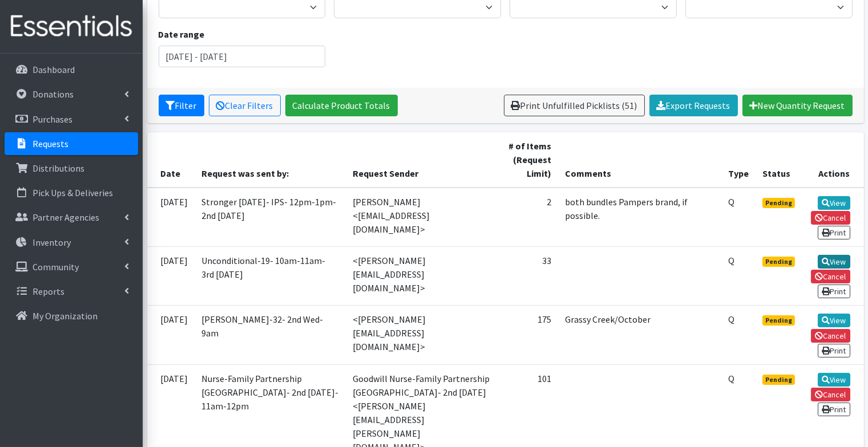 Image resolution: width=868 pixels, height=447 pixels. What do you see at coordinates (65, 316) in the screenshot?
I see `p: My Organization` at bounding box center [65, 316].